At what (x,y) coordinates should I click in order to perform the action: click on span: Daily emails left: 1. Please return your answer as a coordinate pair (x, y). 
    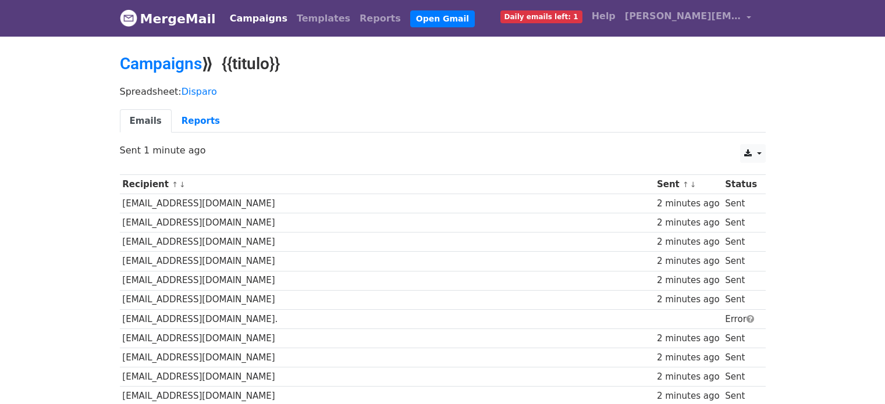
    Looking at the image, I should click on (541, 17).